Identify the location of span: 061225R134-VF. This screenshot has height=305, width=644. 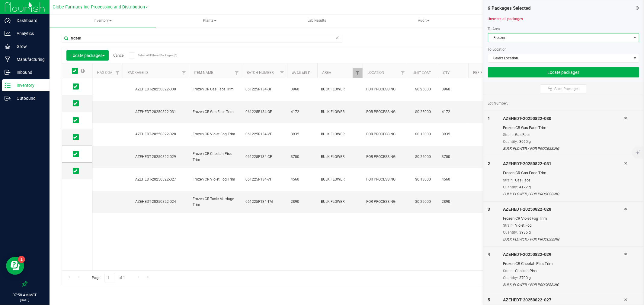
(264, 179).